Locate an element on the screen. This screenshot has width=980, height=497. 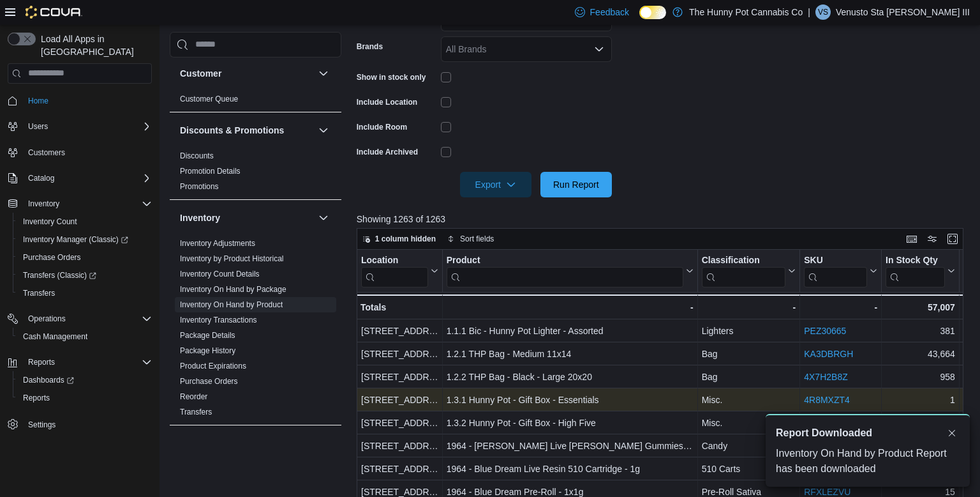
span: Sort fields is located at coordinates (477, 239).